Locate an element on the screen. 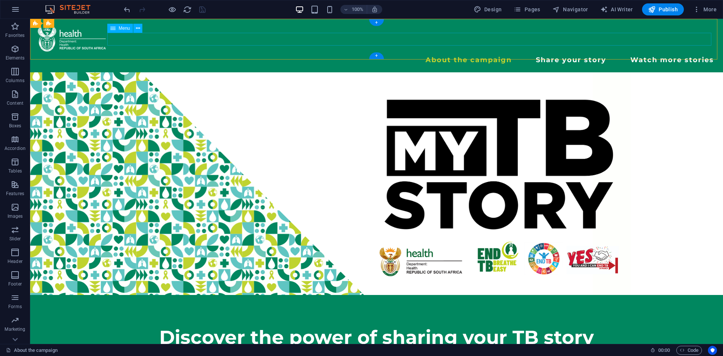 The height and width of the screenshot is (356, 723). button: Design is located at coordinates (488, 9).